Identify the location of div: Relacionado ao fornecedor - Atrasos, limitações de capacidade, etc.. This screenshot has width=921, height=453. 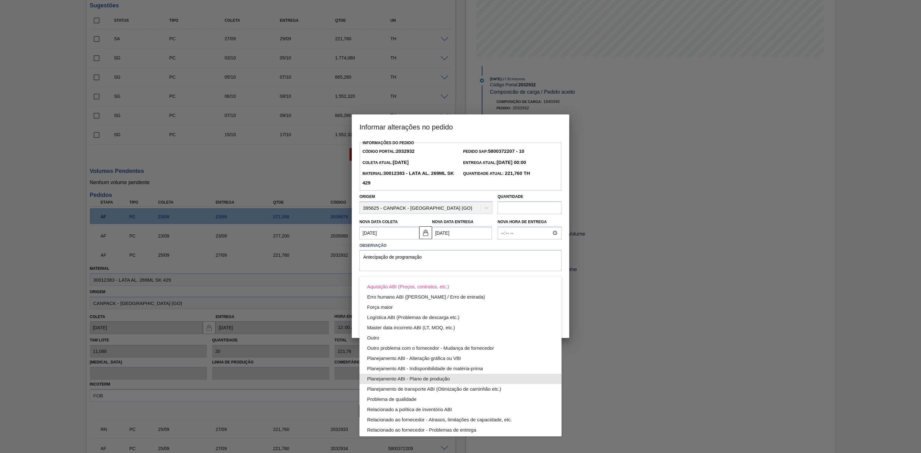
(461, 420).